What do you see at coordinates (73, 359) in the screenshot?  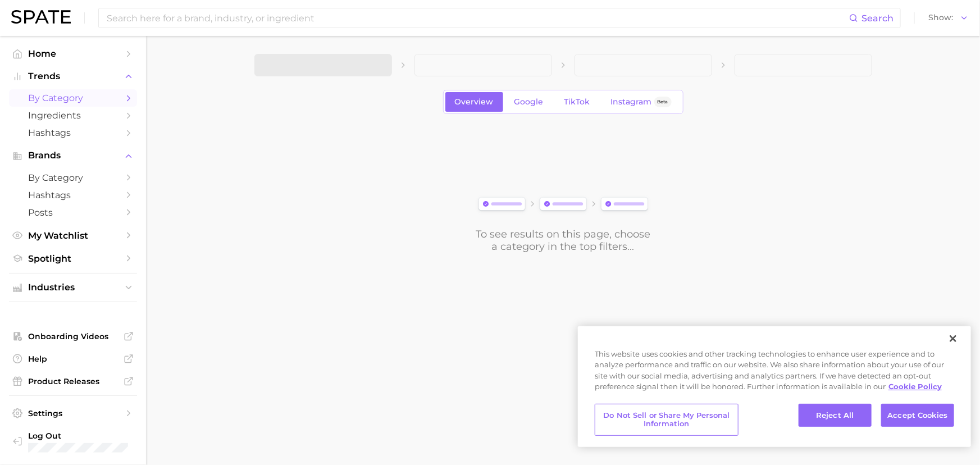 I see `span: Help` at bounding box center [73, 359].